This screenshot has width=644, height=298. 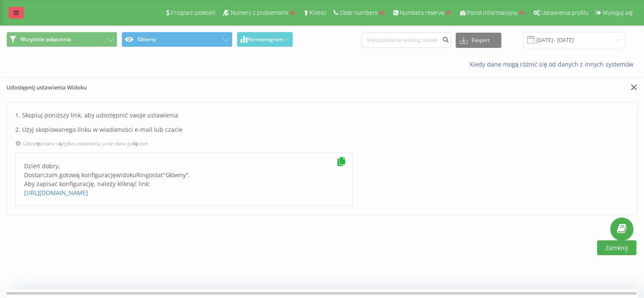 I want to click on a: Kiedy dane mogą różnić się od danych z innych systemów, so click(x=554, y=64).